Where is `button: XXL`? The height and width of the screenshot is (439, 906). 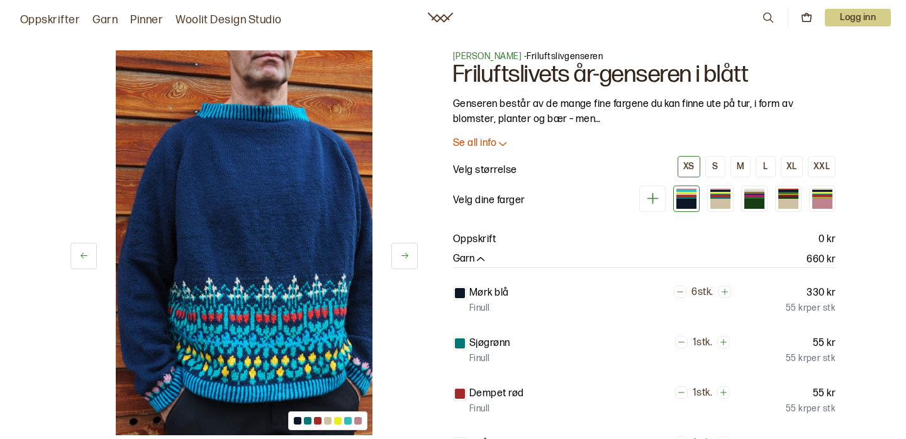 button: XXL is located at coordinates (822, 167).